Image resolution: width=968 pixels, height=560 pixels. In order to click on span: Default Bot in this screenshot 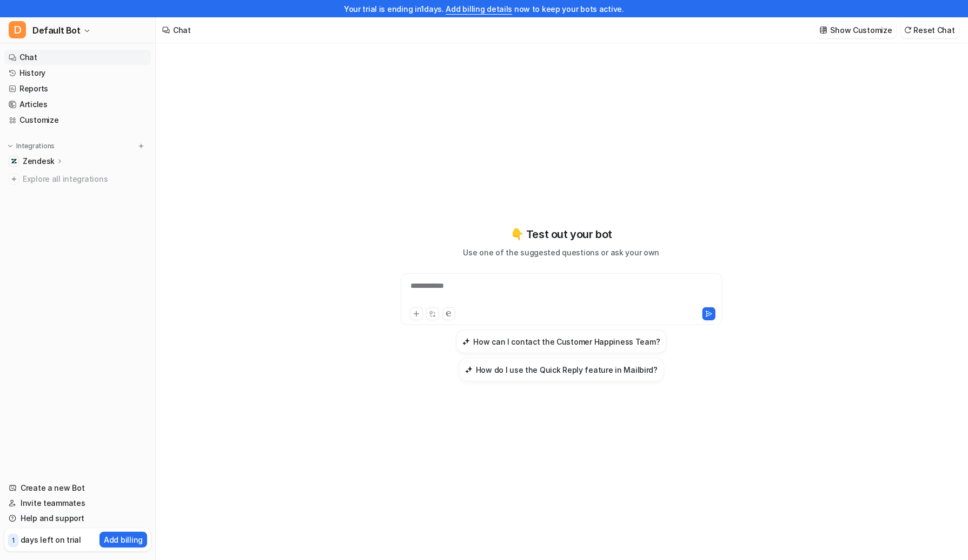, I will do `click(56, 30)`.